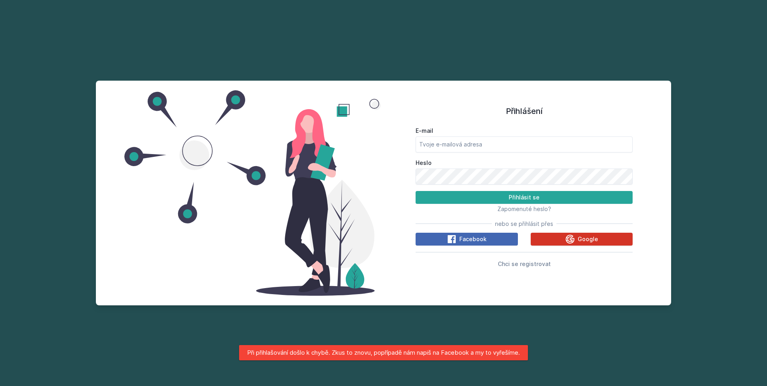 This screenshot has width=767, height=386. I want to click on div: Při přihlašování došlo k chybě. Zkus to znovu, popřípadě nám napiš na Facebook a my to vyřešíme., so click(384, 353).